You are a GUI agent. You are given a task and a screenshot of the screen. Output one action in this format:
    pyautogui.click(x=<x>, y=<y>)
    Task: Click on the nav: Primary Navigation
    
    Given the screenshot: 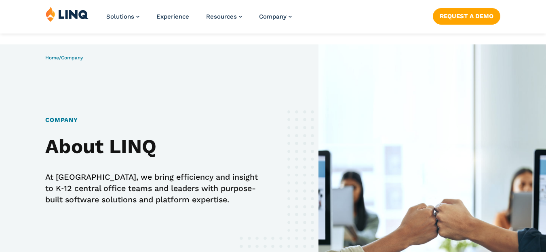 What is the action you would take?
    pyautogui.click(x=199, y=20)
    